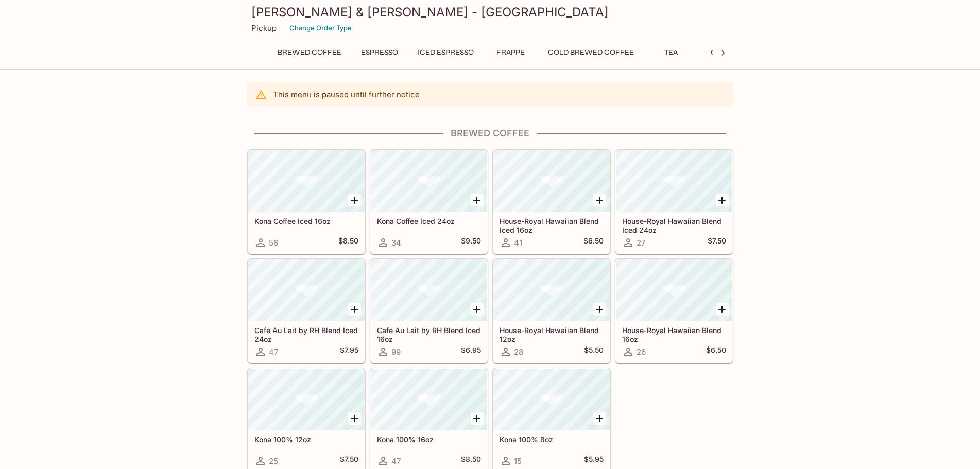 The image size is (980, 469). I want to click on h5: $5.50, so click(594, 352).